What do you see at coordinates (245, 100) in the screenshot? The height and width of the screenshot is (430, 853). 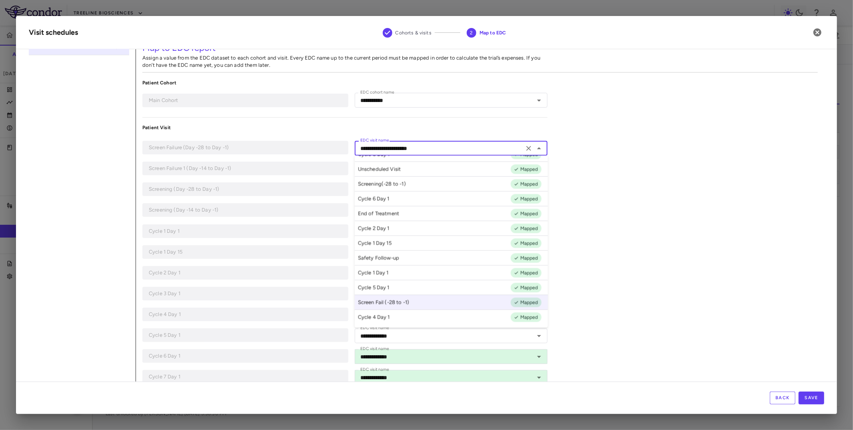 I see `p: Main Cohort` at bounding box center [245, 100].